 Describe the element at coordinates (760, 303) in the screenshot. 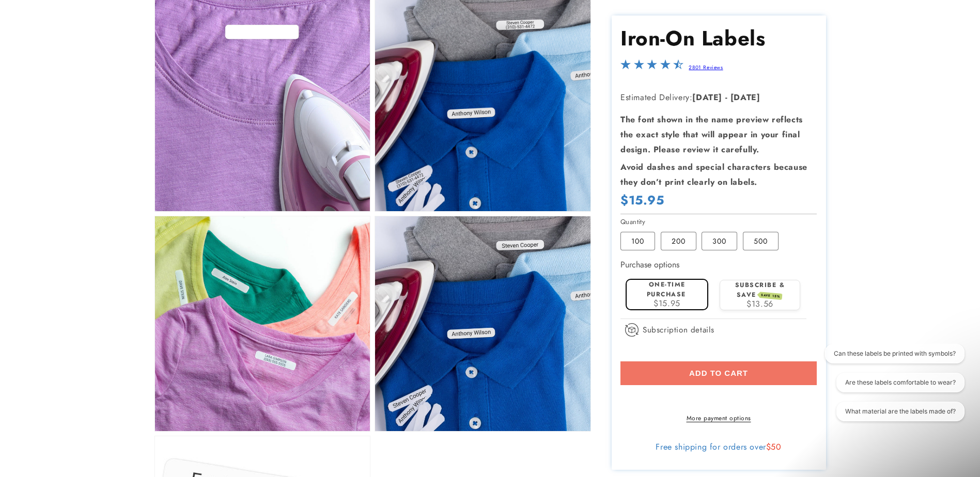

I see `span: $13.56` at that location.